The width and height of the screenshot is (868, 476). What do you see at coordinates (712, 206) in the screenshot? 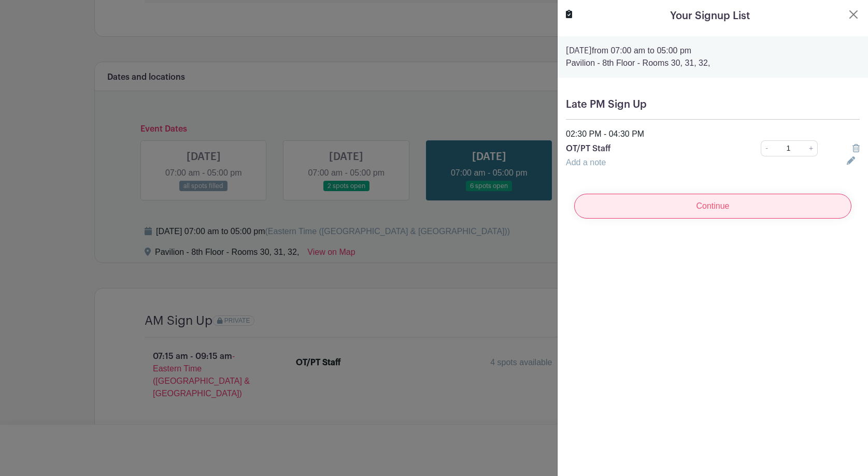
I see `input: Continue` at bounding box center [712, 206].